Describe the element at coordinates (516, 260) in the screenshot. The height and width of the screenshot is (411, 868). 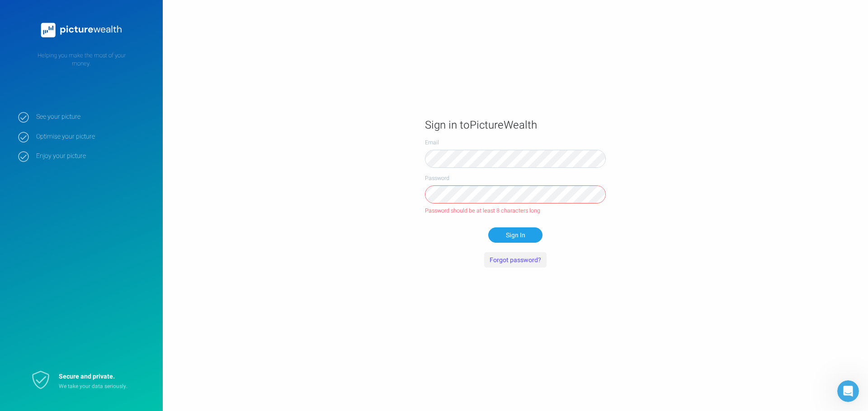
I see `button: Forgot password?` at that location.